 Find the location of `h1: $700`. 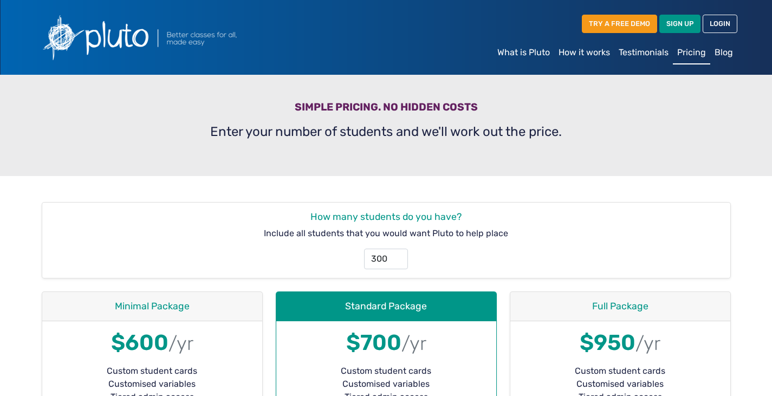

h1: $700 is located at coordinates (386, 343).